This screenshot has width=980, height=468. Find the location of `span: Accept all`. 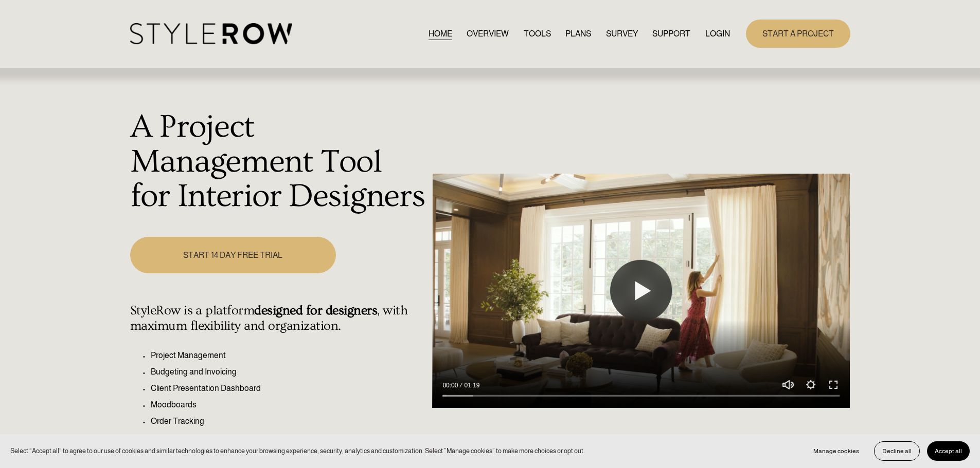

span: Accept all is located at coordinates (948, 451).